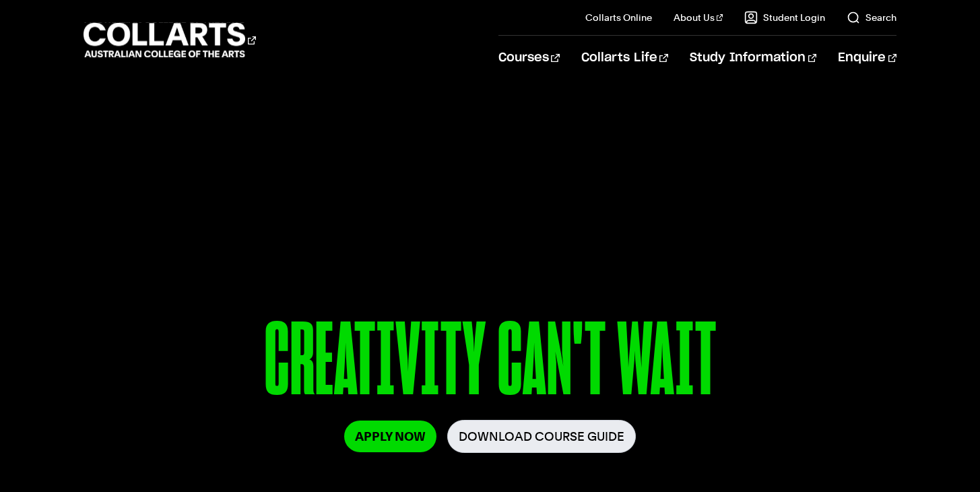  I want to click on a: Student Login, so click(785, 17).